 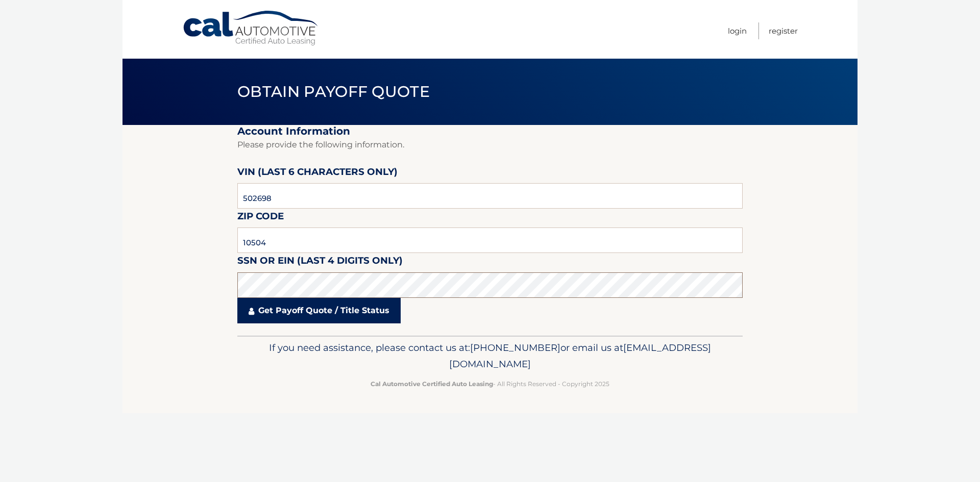 What do you see at coordinates (490, 383) in the screenshot?
I see `p: - All Rights Reserved - Copyright 2025` at bounding box center [490, 383].